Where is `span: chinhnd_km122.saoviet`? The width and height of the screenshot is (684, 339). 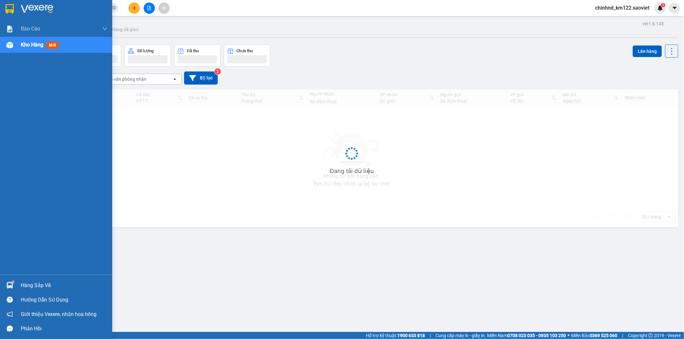
span: chinhnd_km122.saoviet is located at coordinates (622, 8).